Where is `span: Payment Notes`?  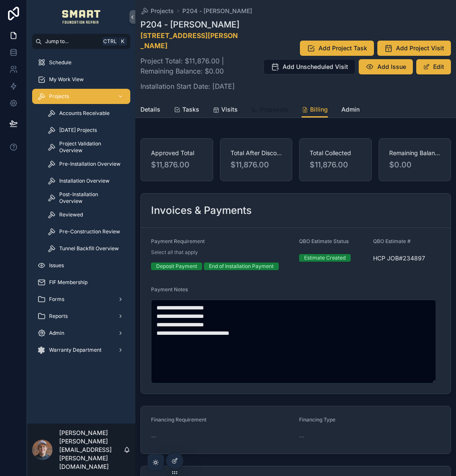
span: Payment Notes is located at coordinates (169, 289).